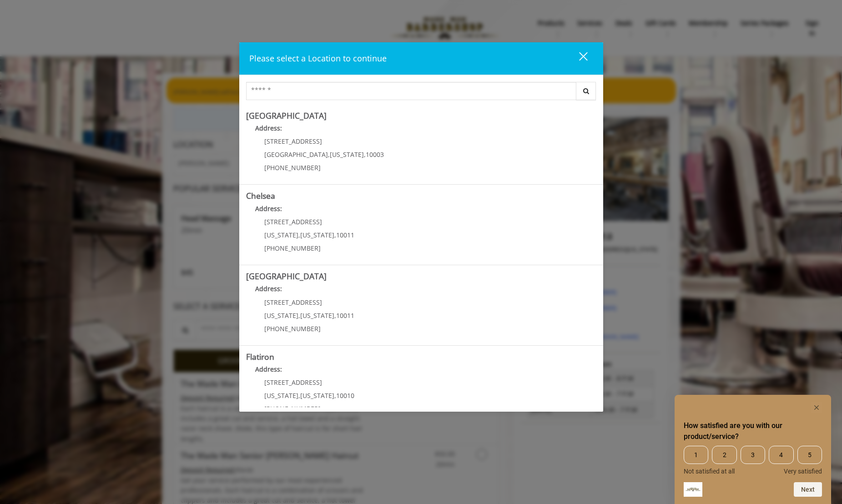 The image size is (842, 504). I want to click on span: 5, so click(810, 455).